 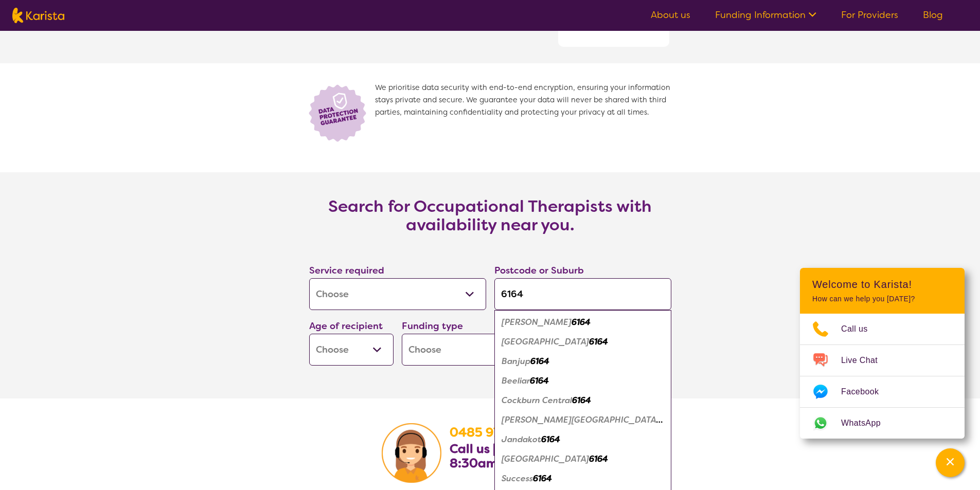 I want to click on img: Karista Client Service, so click(x=412, y=453).